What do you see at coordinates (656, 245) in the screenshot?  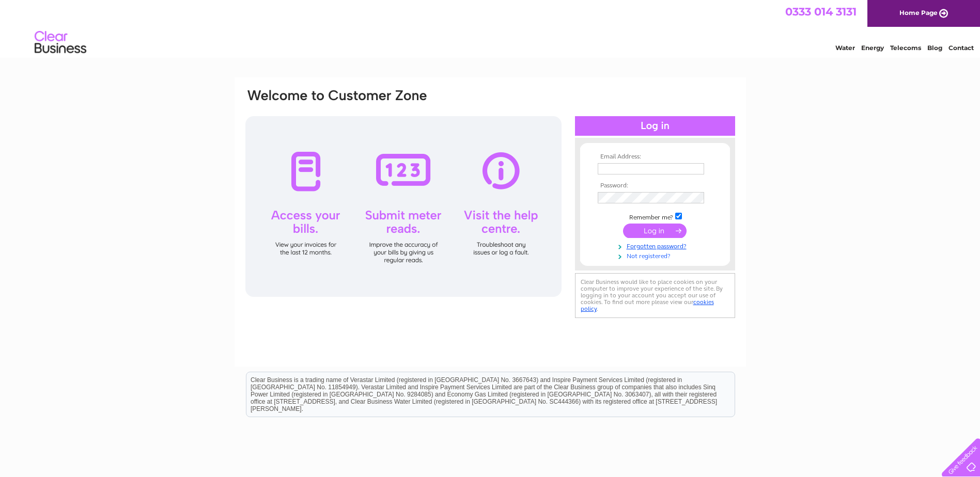 I see `a: Forgotten password?` at bounding box center [656, 245].